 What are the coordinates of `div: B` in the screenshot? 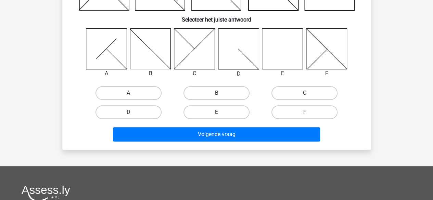 It's located at (150, 74).